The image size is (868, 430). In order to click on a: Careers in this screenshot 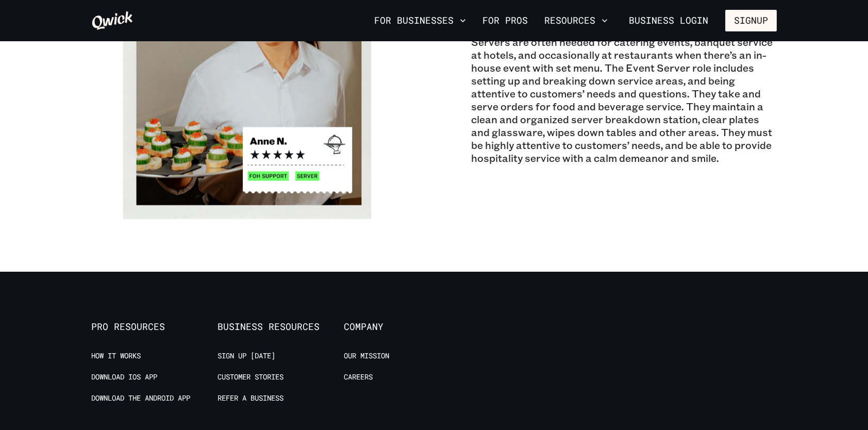, I will do `click(358, 377)`.